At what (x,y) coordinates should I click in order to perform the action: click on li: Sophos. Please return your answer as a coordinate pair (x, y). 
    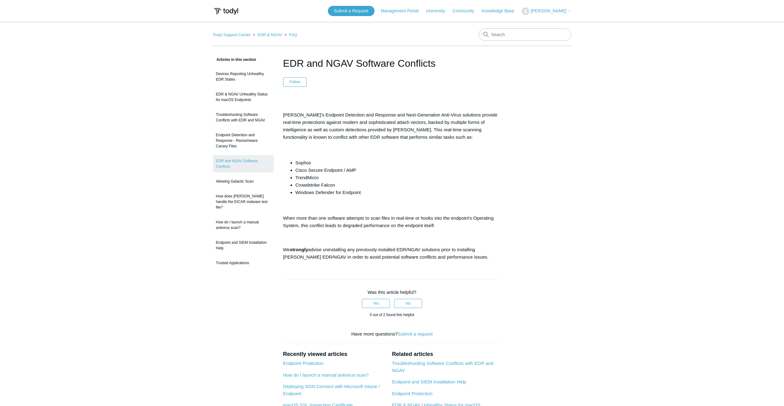
    Looking at the image, I should click on (398, 163).